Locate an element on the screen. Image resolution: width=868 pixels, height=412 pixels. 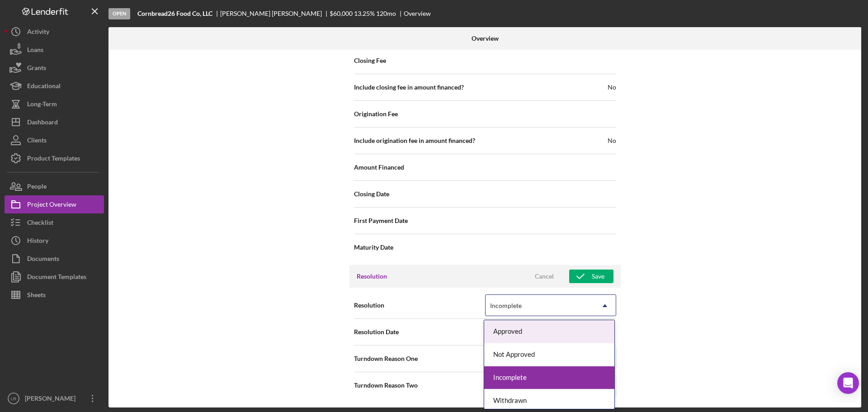
div: Cancel is located at coordinates (545, 276).